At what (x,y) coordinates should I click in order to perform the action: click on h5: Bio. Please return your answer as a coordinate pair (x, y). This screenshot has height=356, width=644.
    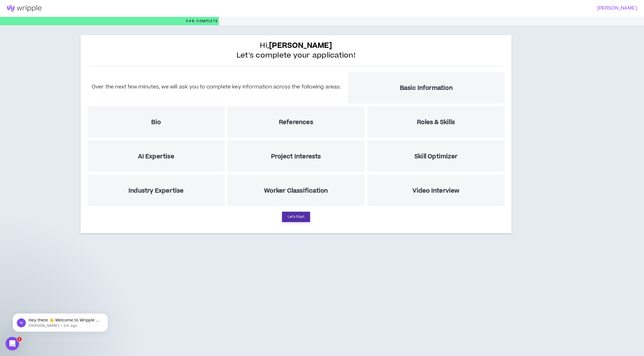
    Looking at the image, I should click on (156, 122).